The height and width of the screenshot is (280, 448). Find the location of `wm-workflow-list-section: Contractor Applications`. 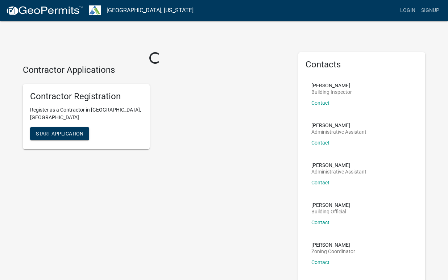

wm-workflow-list-section: Contractor Applications is located at coordinates (155, 110).